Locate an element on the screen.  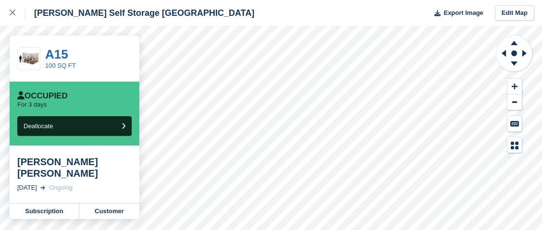
span: Deallocate is located at coordinates (38, 126).